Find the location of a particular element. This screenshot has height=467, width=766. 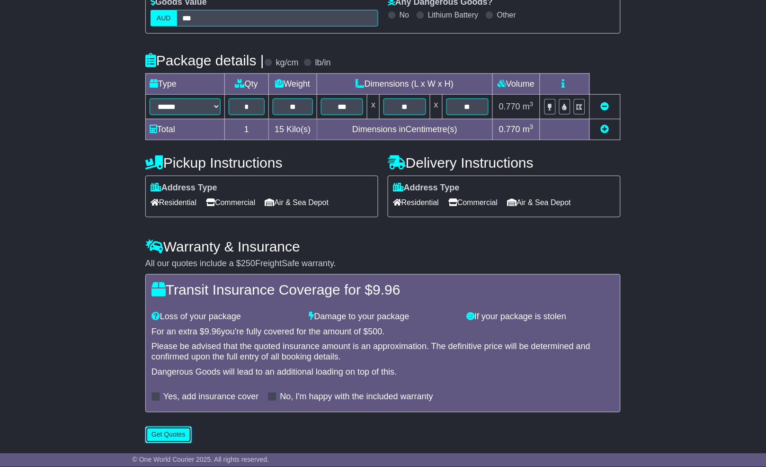

h4: Pickup Instructions is located at coordinates (262, 162).